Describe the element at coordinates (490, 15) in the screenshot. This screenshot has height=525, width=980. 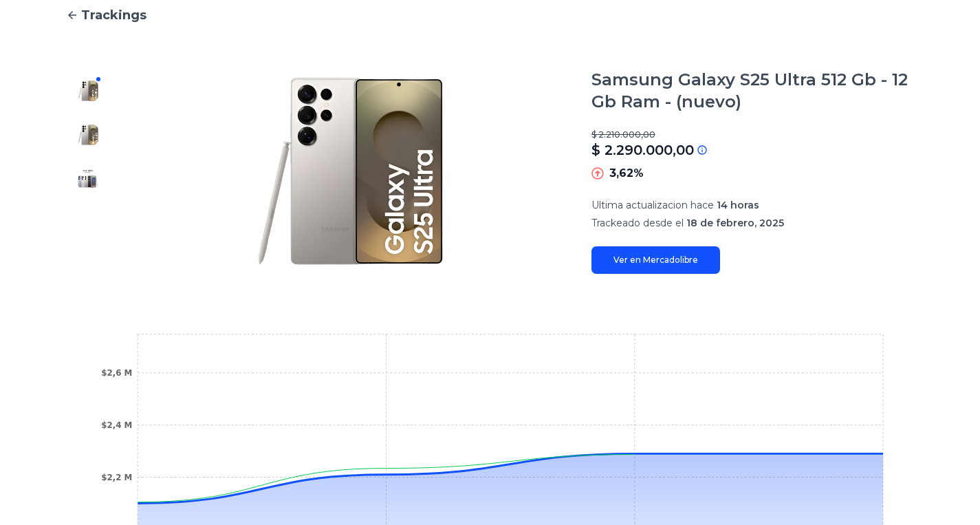
I see `a: Trackings` at that location.